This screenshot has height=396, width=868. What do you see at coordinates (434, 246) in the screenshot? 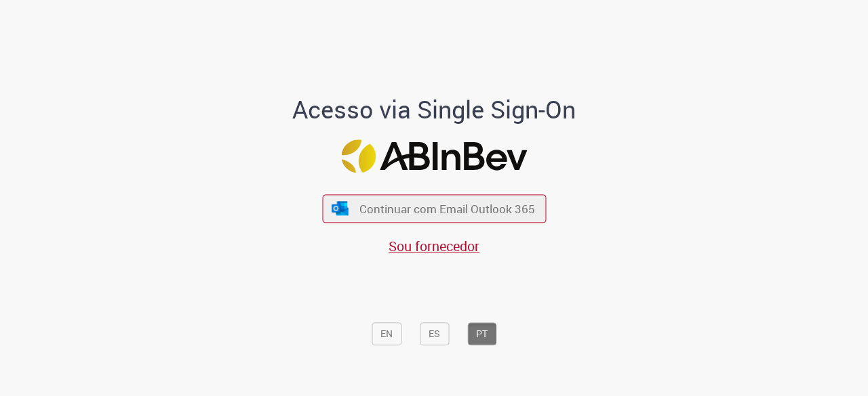
I see `a: Sou fornecedor` at bounding box center [434, 246].